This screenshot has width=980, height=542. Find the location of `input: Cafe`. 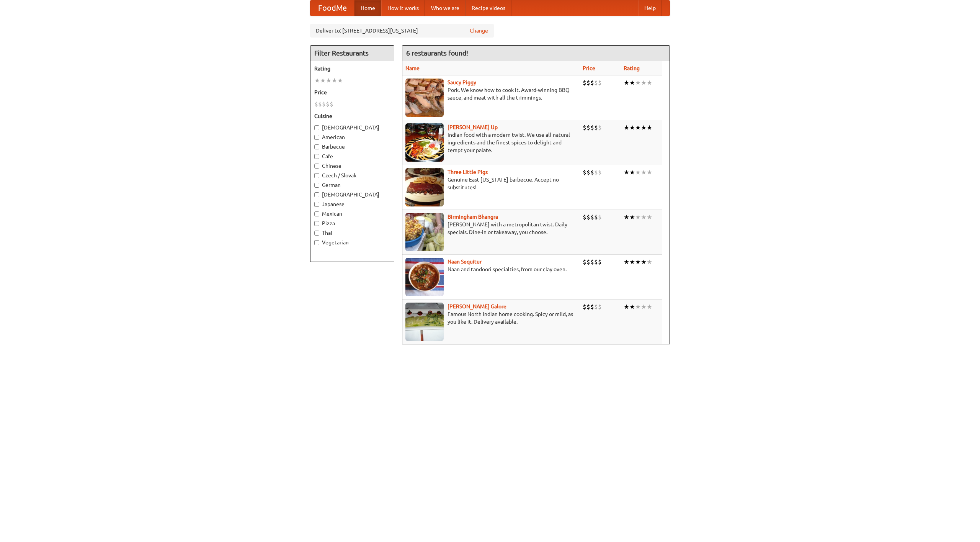

input: Cafe is located at coordinates (317, 157).